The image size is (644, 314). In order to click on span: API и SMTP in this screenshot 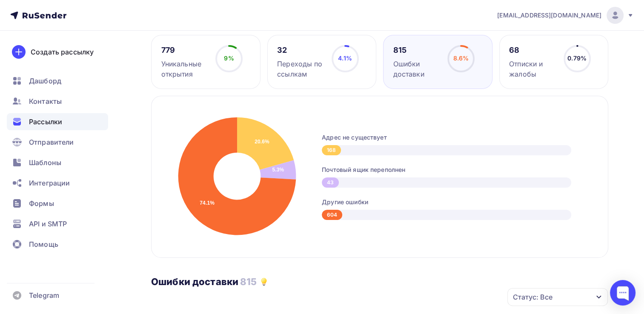, I will do `click(47, 224)`.